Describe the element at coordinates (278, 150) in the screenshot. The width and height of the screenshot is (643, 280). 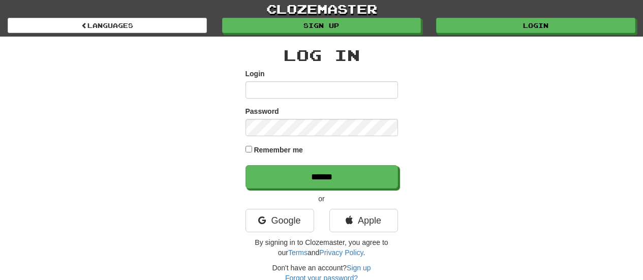
I see `label: Remember me` at that location.